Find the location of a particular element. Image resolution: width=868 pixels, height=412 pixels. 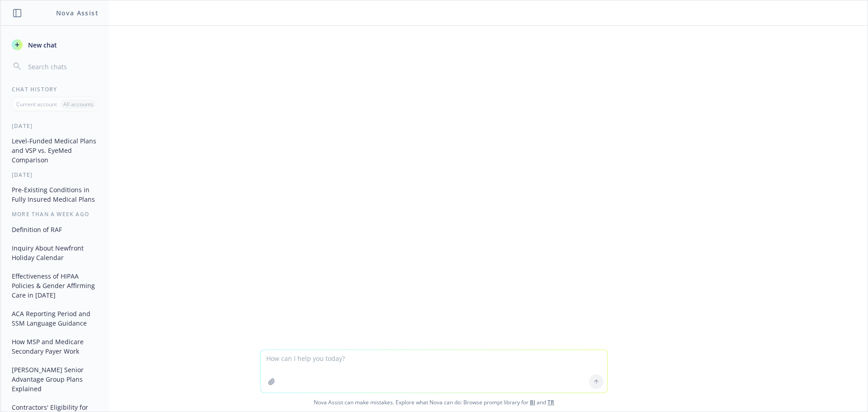

button: New chat is located at coordinates (55, 45).